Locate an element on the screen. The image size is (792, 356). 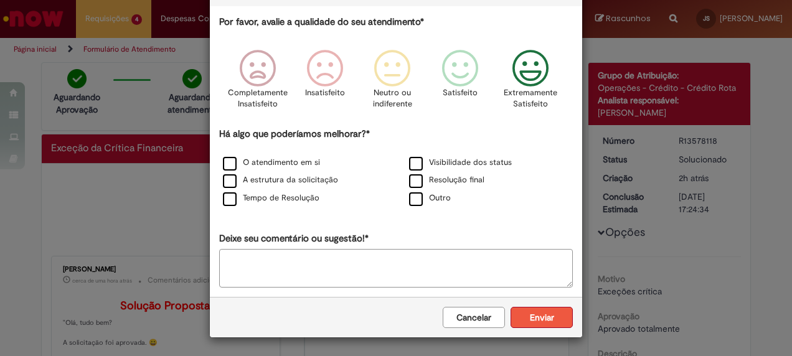
label: Resolução final is located at coordinates (446, 180).